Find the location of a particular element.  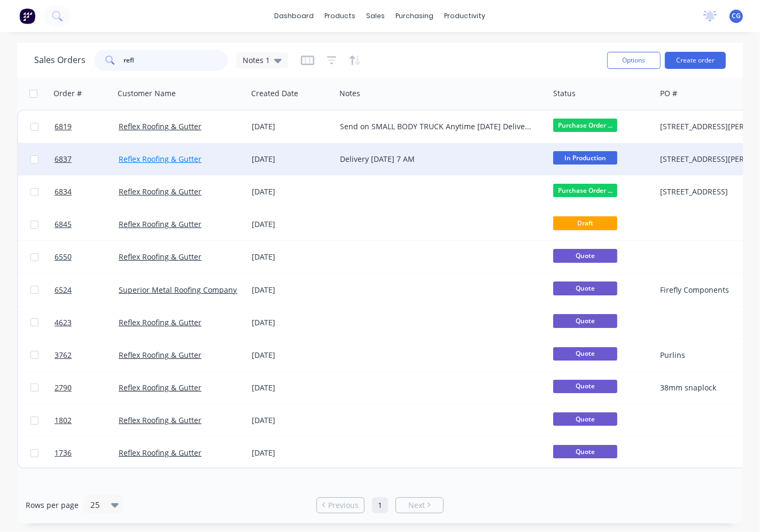

span: Notes 1 is located at coordinates (256, 60).